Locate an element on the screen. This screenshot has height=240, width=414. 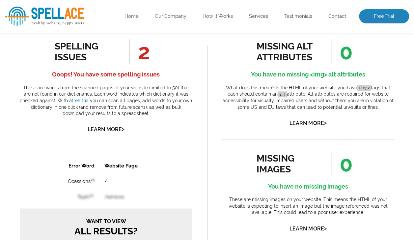
p: What does this mean? In the HTML of your website you have tags that each should contain an attrib... is located at coordinates (308, 97).